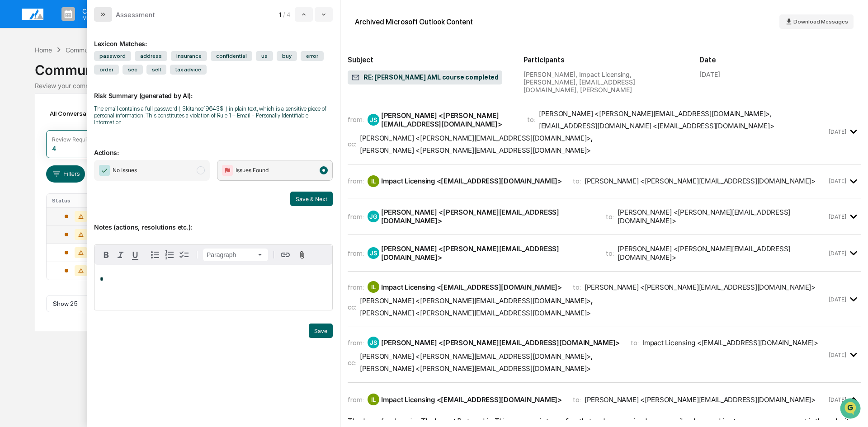 Image resolution: width=868 pixels, height=427 pixels. What do you see at coordinates (121, 255) in the screenshot?
I see `button: Italic` at bounding box center [121, 255].